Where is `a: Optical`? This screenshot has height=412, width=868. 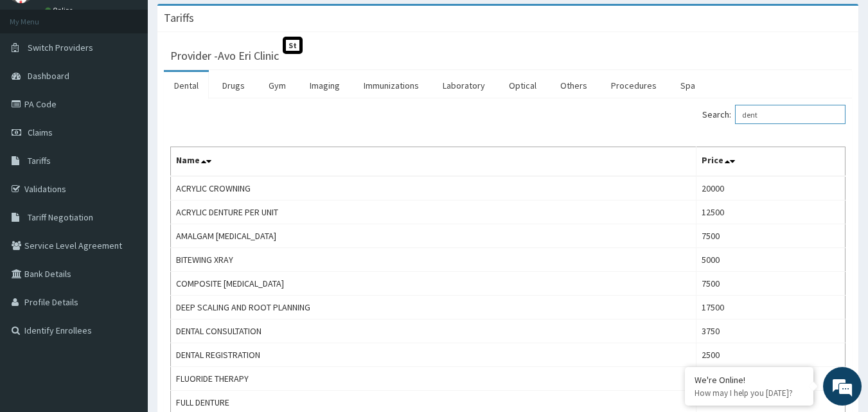
a: Optical is located at coordinates (522, 86).